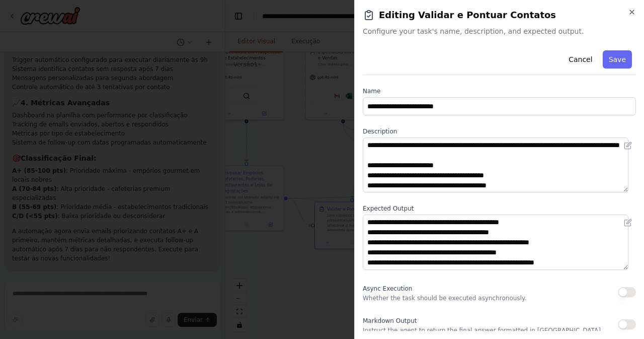 This screenshot has height=339, width=644. I want to click on label: Name, so click(499, 91).